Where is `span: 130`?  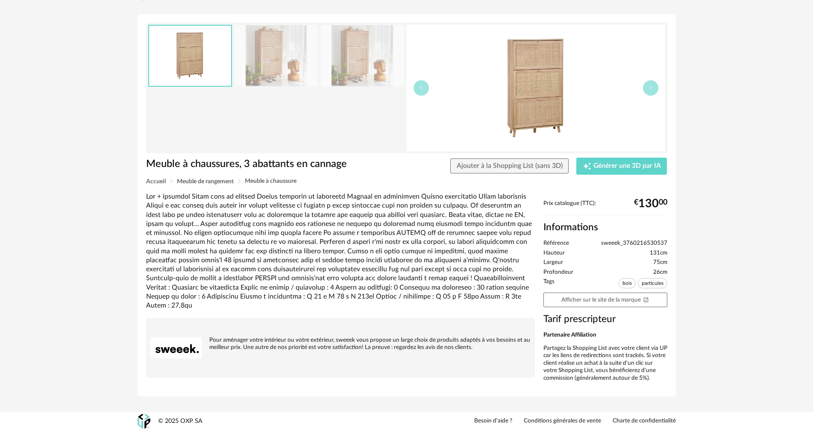
span: 130 is located at coordinates (648, 204).